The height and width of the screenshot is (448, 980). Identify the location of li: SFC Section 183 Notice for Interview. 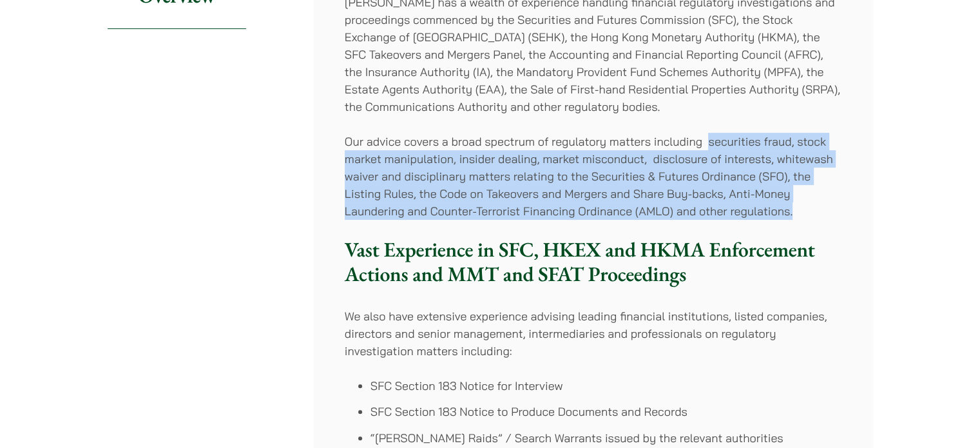
(607, 385).